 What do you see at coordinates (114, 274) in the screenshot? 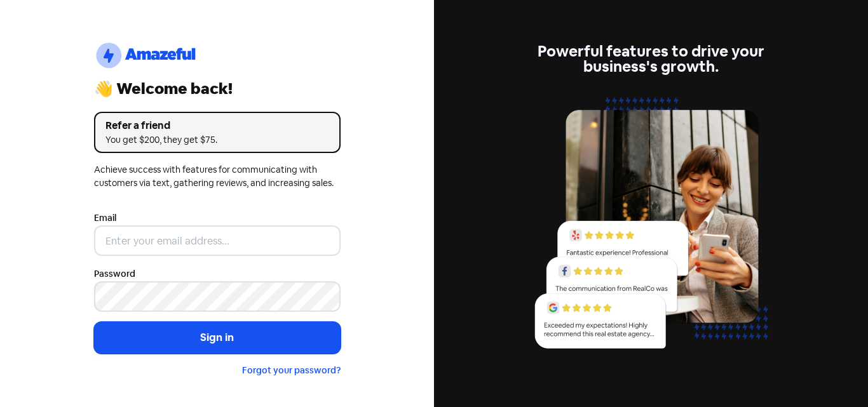
I see `label: Password` at bounding box center [114, 274].